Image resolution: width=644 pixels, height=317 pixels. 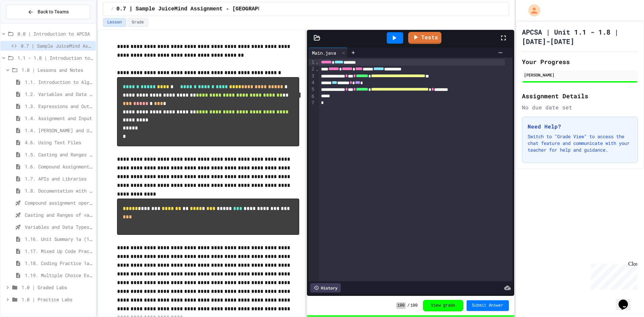 I want to click on div: 7, so click(x=312, y=103).